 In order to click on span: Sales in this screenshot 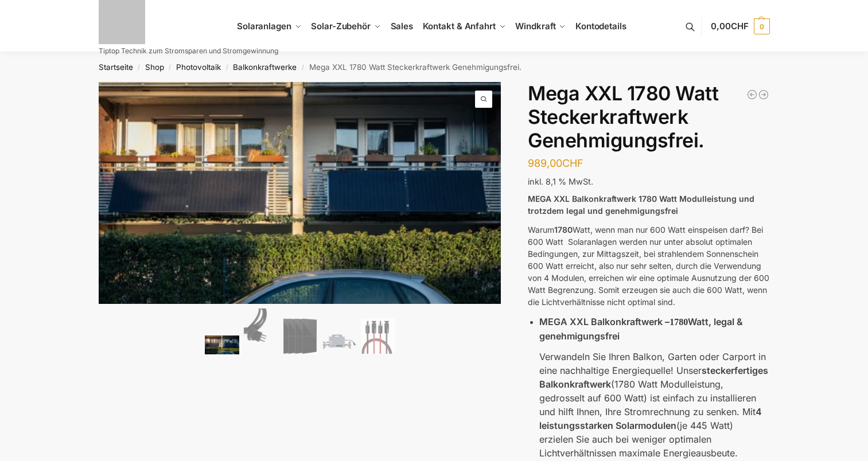, I will do `click(403, 26)`.